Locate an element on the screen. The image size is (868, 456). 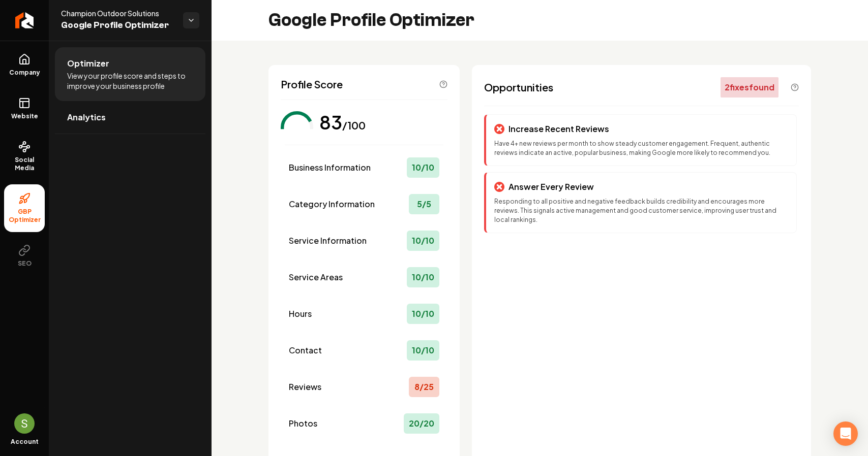
a: Company is located at coordinates (24, 65).